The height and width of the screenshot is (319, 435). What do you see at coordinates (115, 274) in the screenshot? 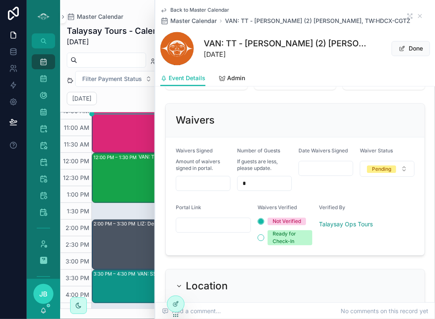
I see `div: 3:30 PM – 4:30 PM` at bounding box center [115, 274].